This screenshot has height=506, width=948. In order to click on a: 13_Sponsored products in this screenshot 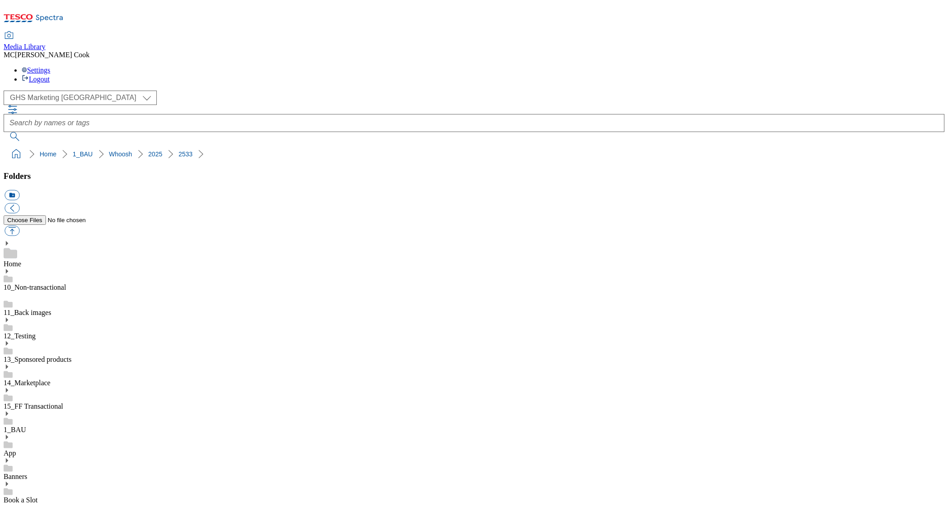, I will do `click(37, 359)`.